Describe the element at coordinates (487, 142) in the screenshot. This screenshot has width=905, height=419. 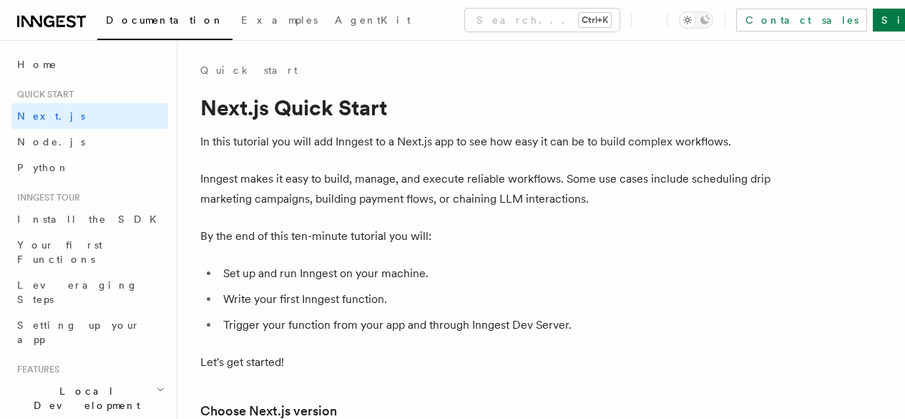
I see `p: In this tutorial you will add Inngest to a Next.js app to see how easy it can be to build complex...` at that location.